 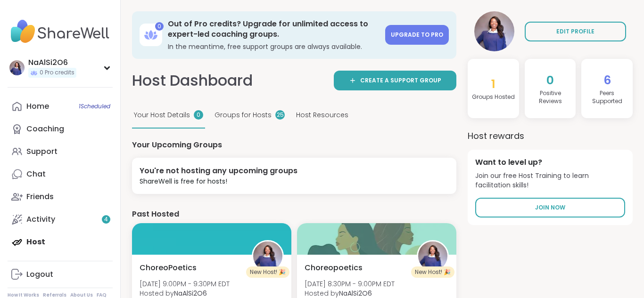 What do you see at coordinates (273, 47) in the screenshot?
I see `h3: In the meantime, free support groups are always available.` at bounding box center [273, 47].